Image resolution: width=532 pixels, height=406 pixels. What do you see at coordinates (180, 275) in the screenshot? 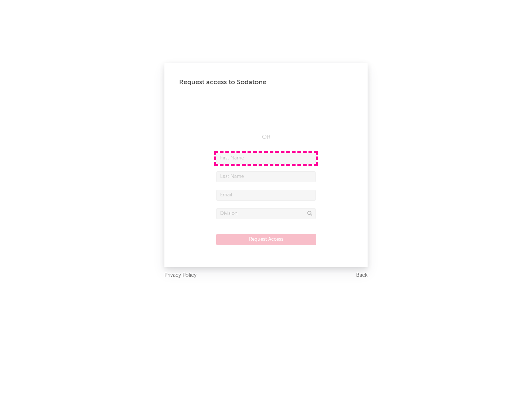
I see `a: Privacy Policy` at bounding box center [180, 275].